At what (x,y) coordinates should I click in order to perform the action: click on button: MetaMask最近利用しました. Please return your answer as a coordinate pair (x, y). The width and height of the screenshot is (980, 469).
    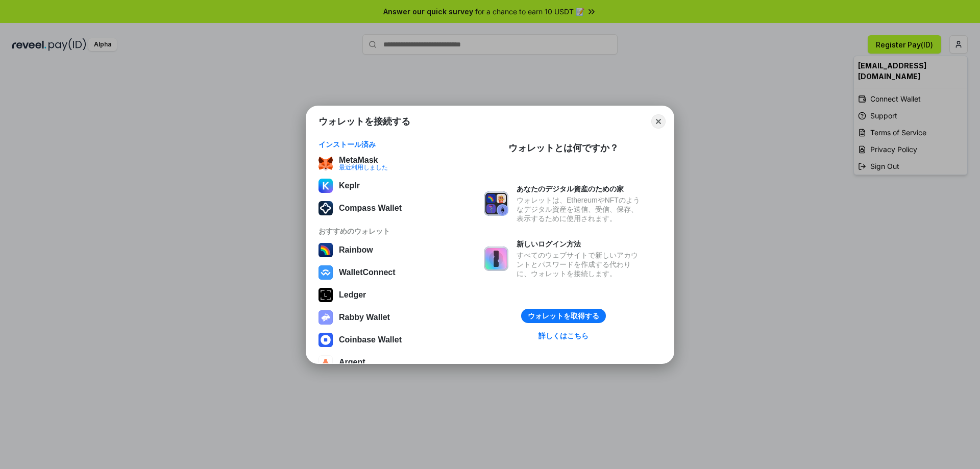
    Looking at the image, I should click on (379, 163).